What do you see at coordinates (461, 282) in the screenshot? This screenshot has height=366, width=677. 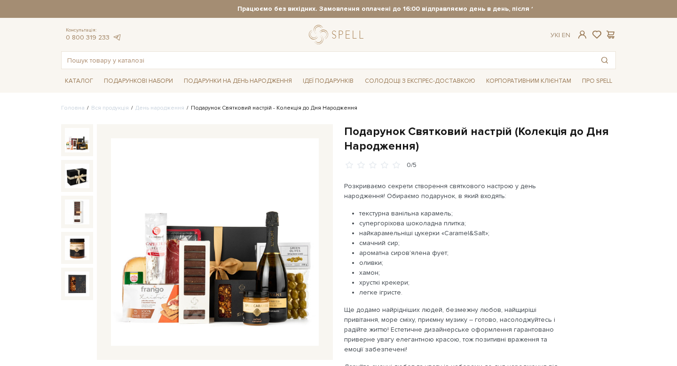 I see `li: хрусткі крекери;` at bounding box center [461, 282].